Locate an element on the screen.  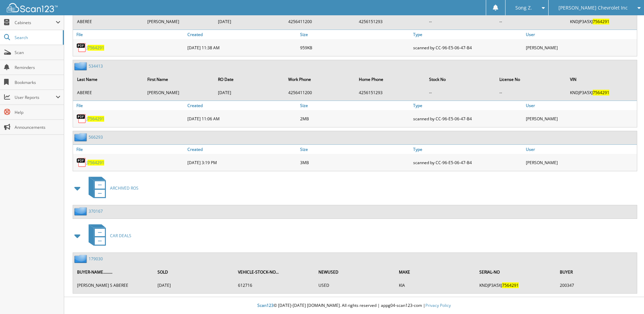
td: KIA is located at coordinates (435, 285).